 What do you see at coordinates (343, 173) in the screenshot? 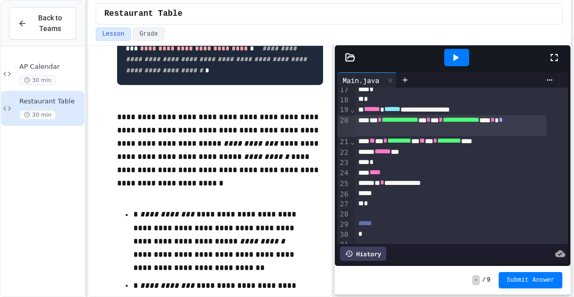
I see `div: 24` at bounding box center [343, 173].